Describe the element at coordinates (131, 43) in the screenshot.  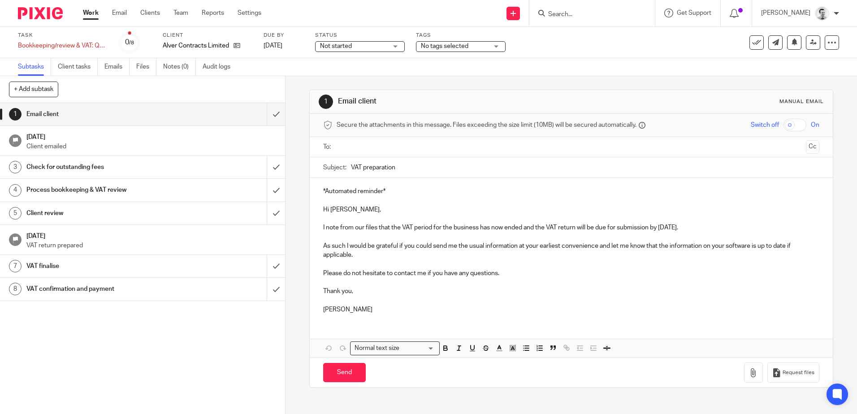
I see `small: /8` at that location.